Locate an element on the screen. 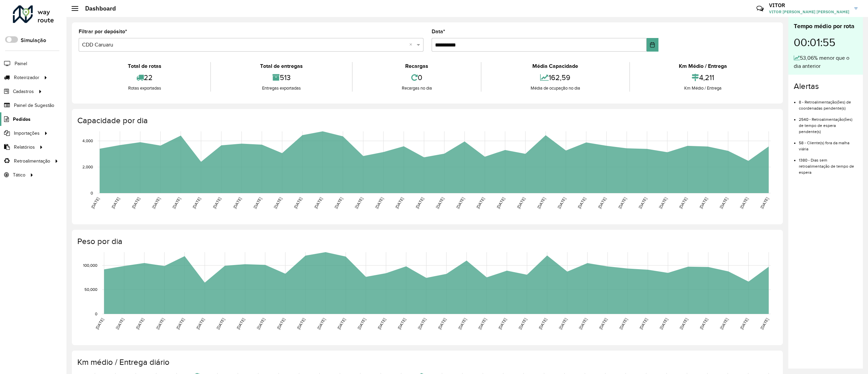  li: 2540 - Retroalimentação(ões) de tempo de espera pendente(s) is located at coordinates (828, 123).